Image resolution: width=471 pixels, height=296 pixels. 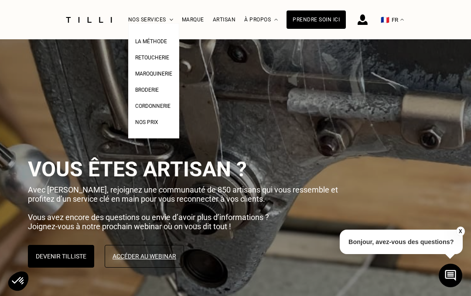 What do you see at coordinates (224, 20) in the screenshot?
I see `div: Artisan` at bounding box center [224, 20].